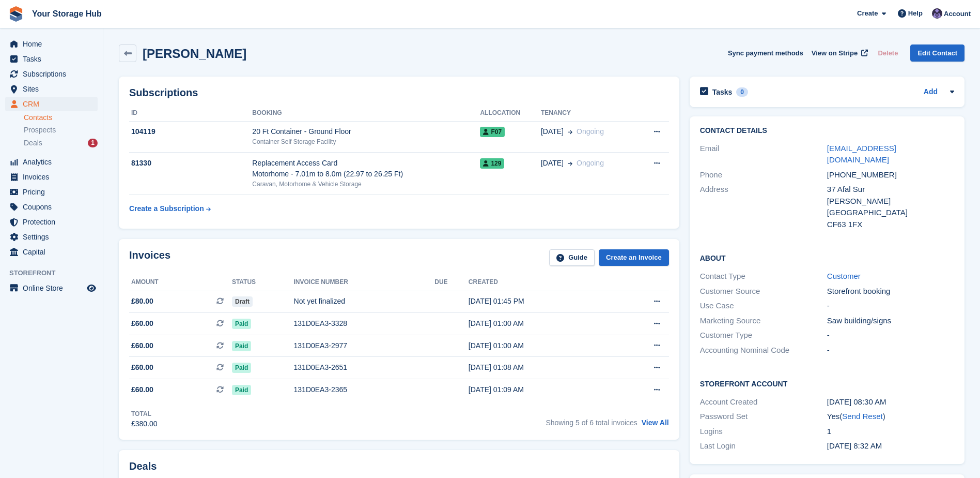 This screenshot has width=980, height=478. I want to click on a: Guide, so click(572, 257).